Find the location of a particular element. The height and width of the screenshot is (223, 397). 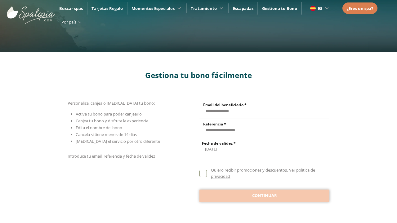

span: Introduce tu email, referencia y fecha de validez is located at coordinates (111, 156).